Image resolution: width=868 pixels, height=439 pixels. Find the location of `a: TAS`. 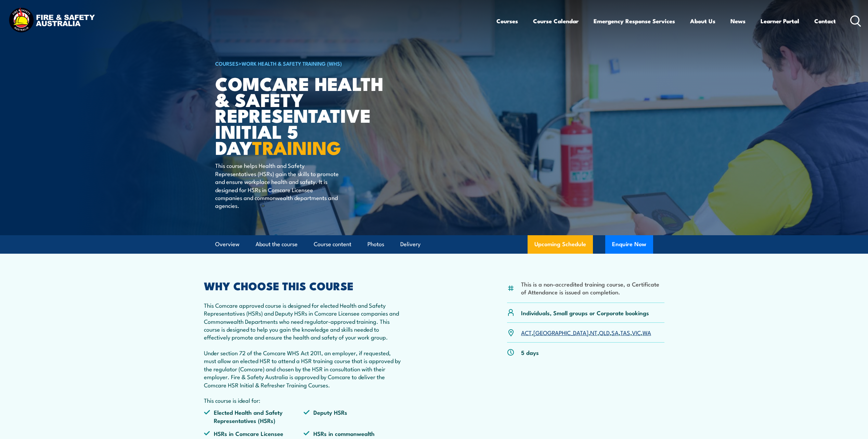

a: TAS is located at coordinates (625, 332).